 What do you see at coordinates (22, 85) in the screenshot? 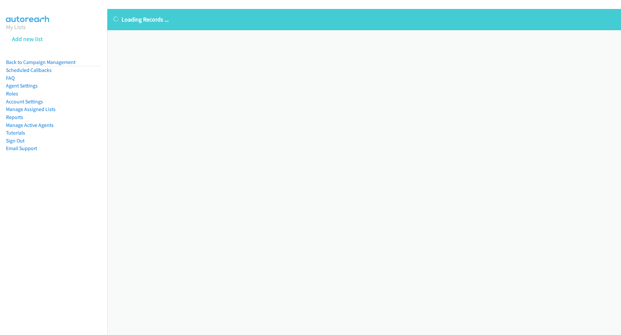
I see `a: Agent Settings` at bounding box center [22, 85].